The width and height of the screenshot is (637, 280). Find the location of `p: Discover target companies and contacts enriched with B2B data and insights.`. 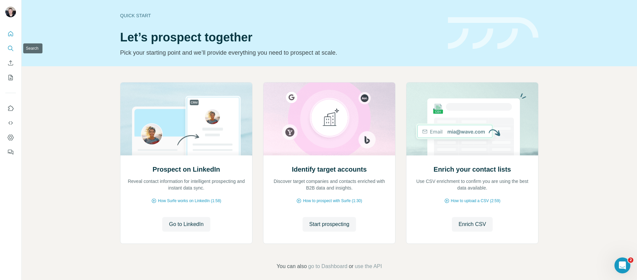

p: Discover target companies and contacts enriched with B2B data and insights. is located at coordinates (329, 185).